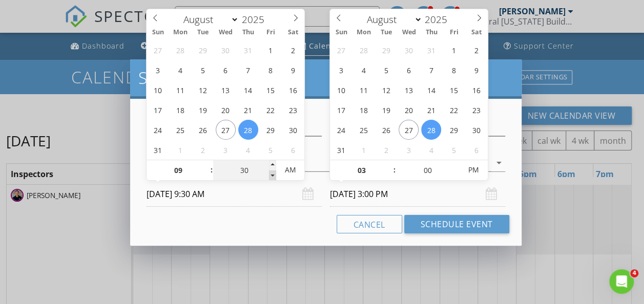  I want to click on button: Schedule Event, so click(457, 224).